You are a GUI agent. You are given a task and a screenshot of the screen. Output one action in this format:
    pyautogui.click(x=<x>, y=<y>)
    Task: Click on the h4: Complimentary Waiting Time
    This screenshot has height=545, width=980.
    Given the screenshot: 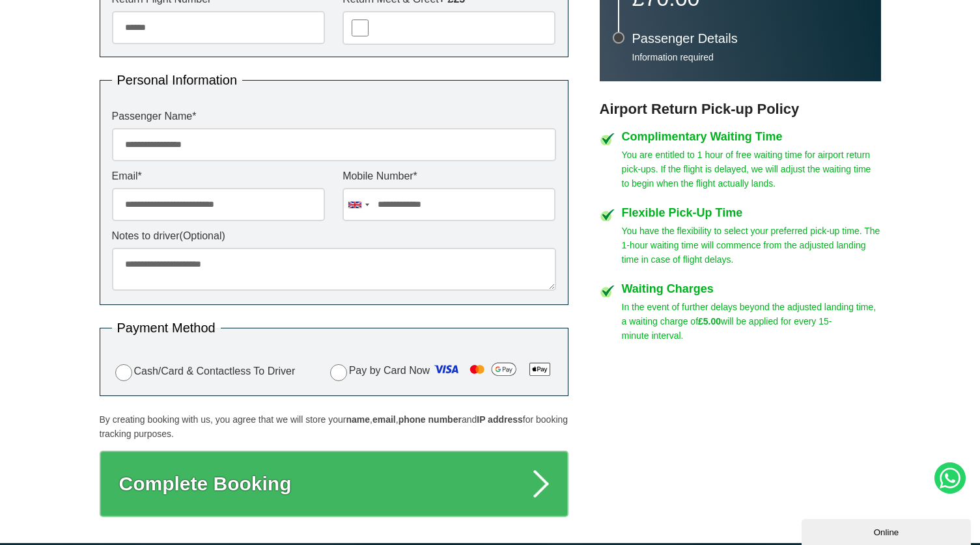 What is the action you would take?
    pyautogui.click(x=751, y=136)
    